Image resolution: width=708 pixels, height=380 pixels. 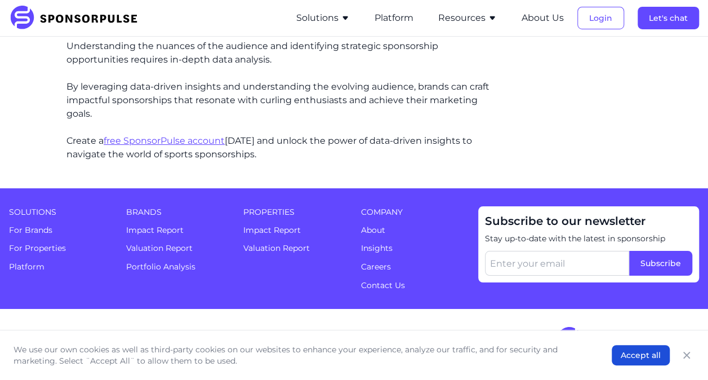 What do you see at coordinates (589, 239) in the screenshot?
I see `span: Stay up-to-date with the latest in sponsorship` at bounding box center [589, 239].